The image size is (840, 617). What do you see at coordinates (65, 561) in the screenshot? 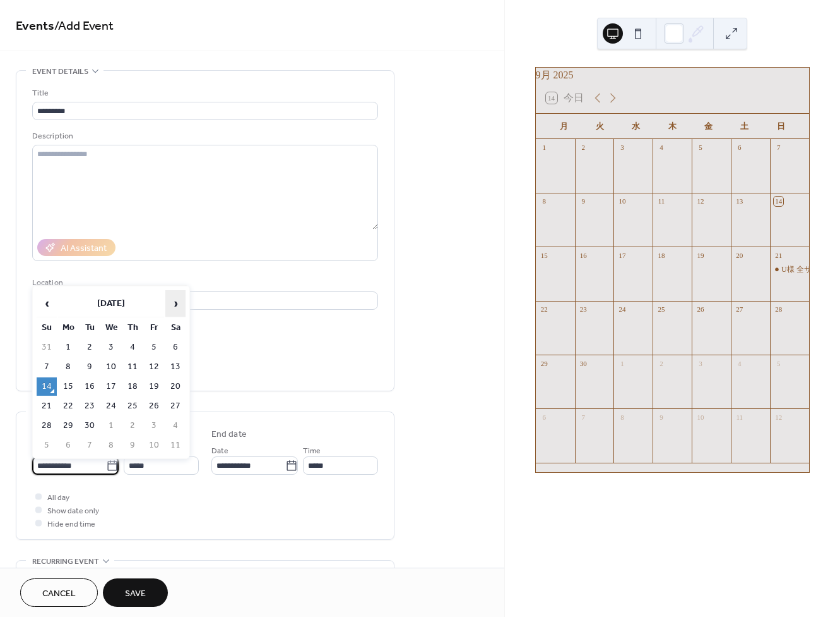
I see `span: Recurring event` at bounding box center [65, 561].